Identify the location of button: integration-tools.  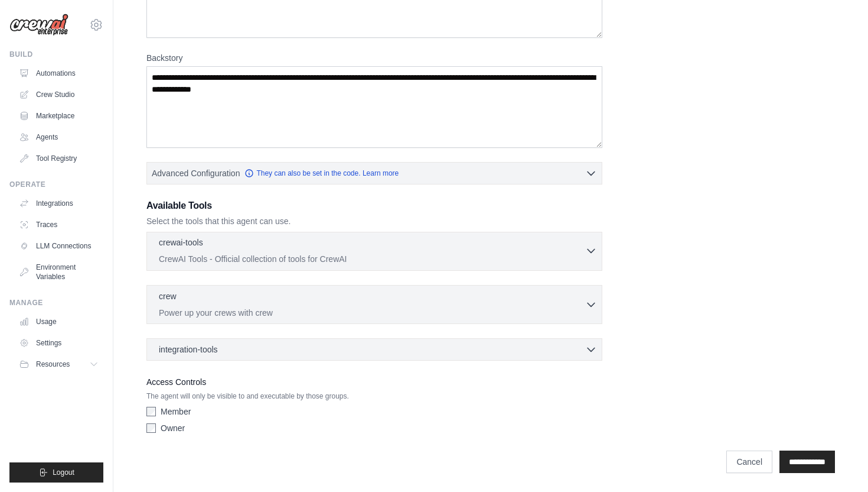
(374, 350).